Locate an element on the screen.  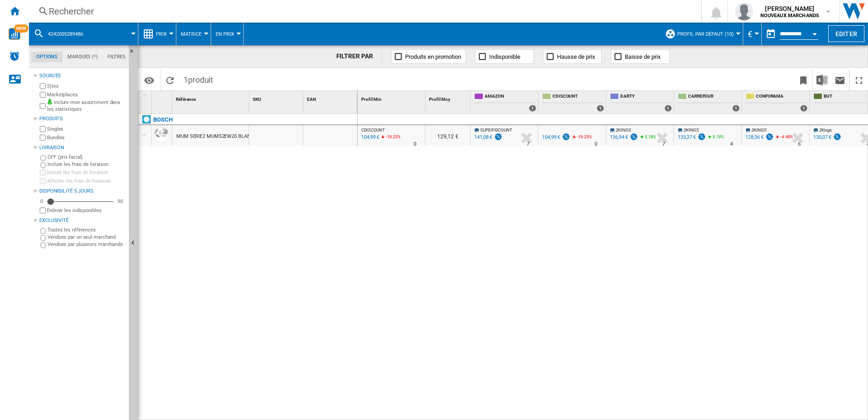
div: Exclusivité is located at coordinates (82, 220).